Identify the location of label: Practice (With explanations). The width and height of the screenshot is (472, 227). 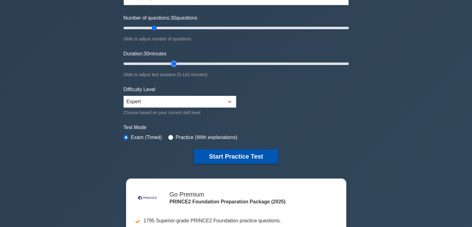
(206, 137).